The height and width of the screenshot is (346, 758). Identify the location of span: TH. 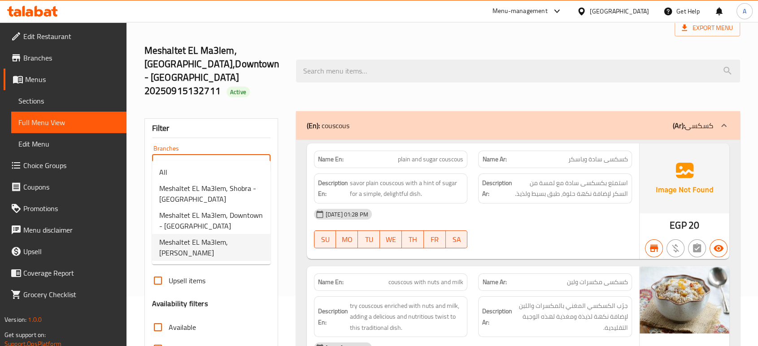
(412, 239).